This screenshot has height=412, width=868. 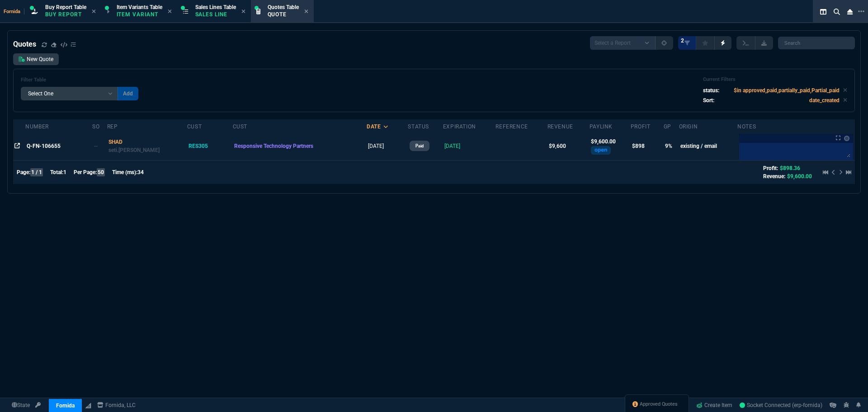 What do you see at coordinates (56, 172) in the screenshot?
I see `span: Total:` at bounding box center [56, 172].